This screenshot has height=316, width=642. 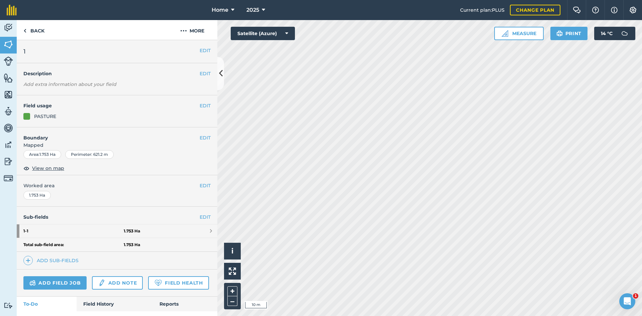 I want to click on button: i, so click(x=232, y=251).